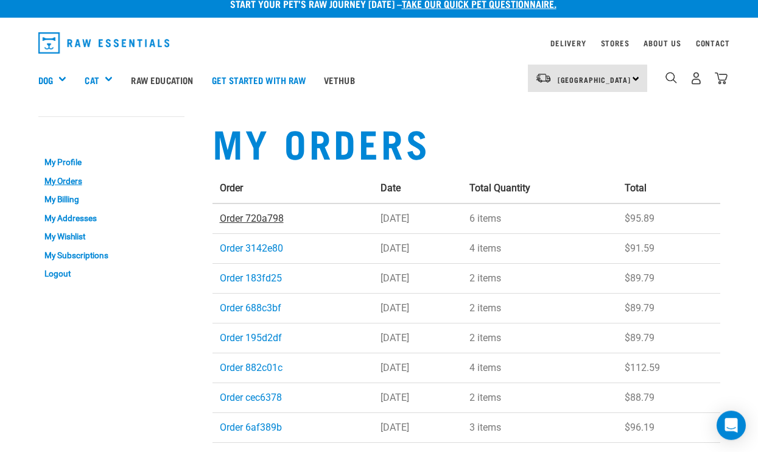 The height and width of the screenshot is (452, 758). I want to click on a: Dog, so click(46, 80).